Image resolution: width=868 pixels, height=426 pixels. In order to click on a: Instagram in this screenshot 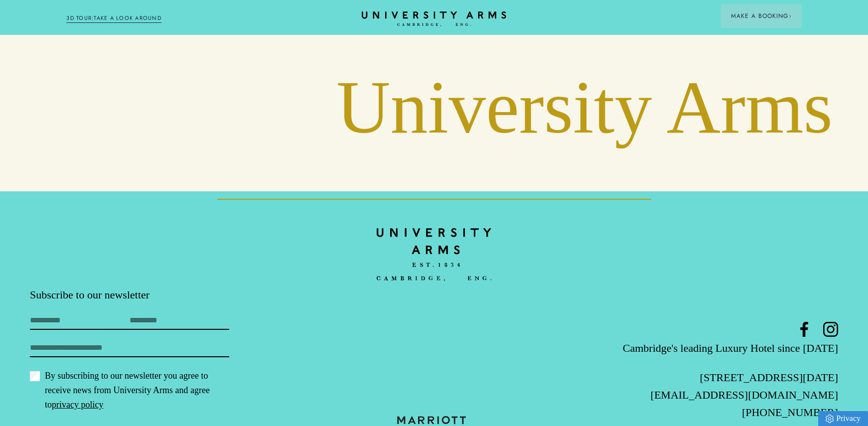, I will do `click(831, 329)`.